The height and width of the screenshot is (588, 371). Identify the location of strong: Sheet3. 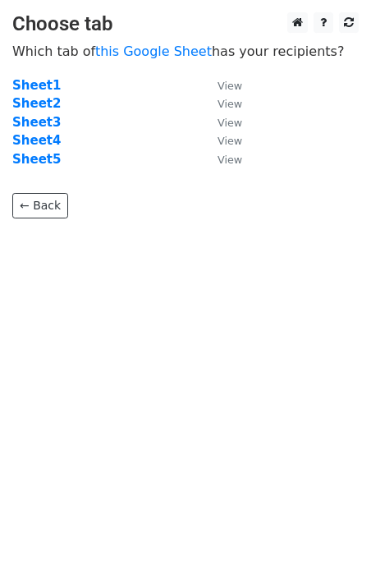
(36, 123).